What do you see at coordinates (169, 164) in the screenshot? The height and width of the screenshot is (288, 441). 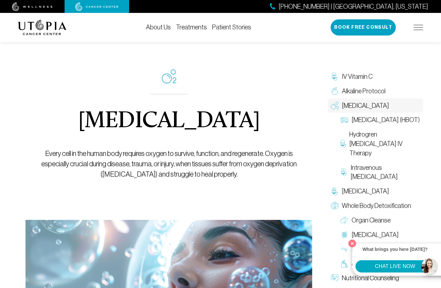 I see `p: Every cell in the human body requires oxygen to survive, function, and regenerate. Oxygen is espe...` at bounding box center [169, 164].